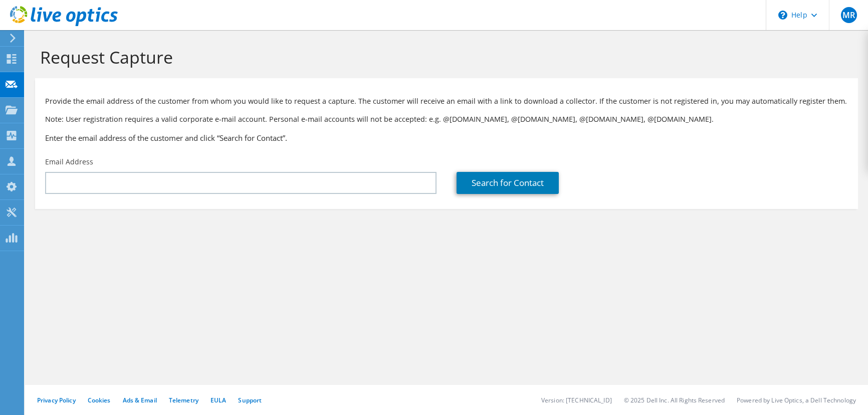 This screenshot has height=415, width=868. I want to click on a: Support, so click(250, 400).